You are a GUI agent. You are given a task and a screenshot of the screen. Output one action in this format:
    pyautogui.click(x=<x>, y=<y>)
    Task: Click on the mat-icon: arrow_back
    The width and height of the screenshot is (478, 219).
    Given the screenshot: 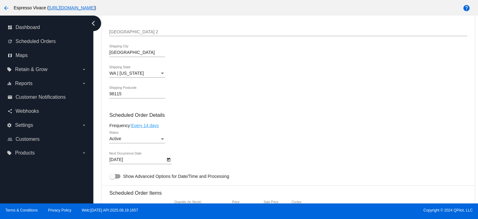 What is the action you would take?
    pyautogui.click(x=6, y=8)
    